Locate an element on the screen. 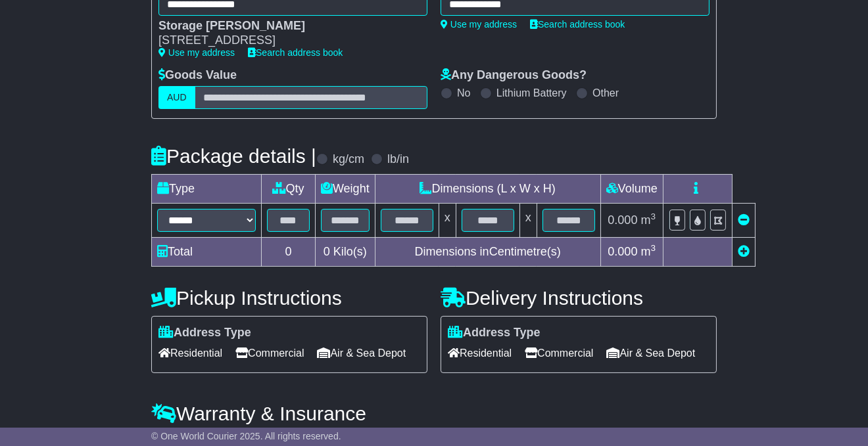 The width and height of the screenshot is (868, 446). label: lb/in is located at coordinates (398, 159).